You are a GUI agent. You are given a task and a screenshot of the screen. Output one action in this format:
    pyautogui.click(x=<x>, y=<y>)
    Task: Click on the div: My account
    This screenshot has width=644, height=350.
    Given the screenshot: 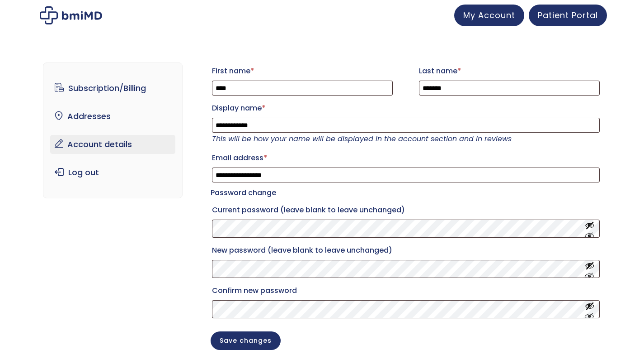 What is the action you would take?
    pyautogui.click(x=71, y=16)
    